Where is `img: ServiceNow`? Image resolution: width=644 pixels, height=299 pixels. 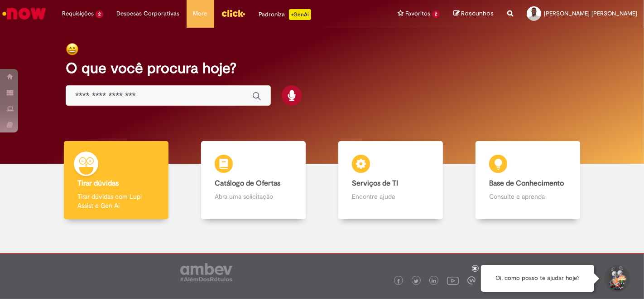
img: ServiceNow is located at coordinates (24, 14).